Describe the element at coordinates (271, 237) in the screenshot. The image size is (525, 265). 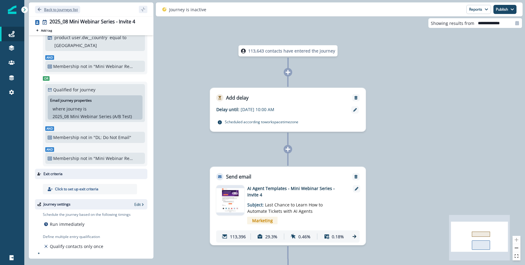
I see `p: 29.3%` at that location.